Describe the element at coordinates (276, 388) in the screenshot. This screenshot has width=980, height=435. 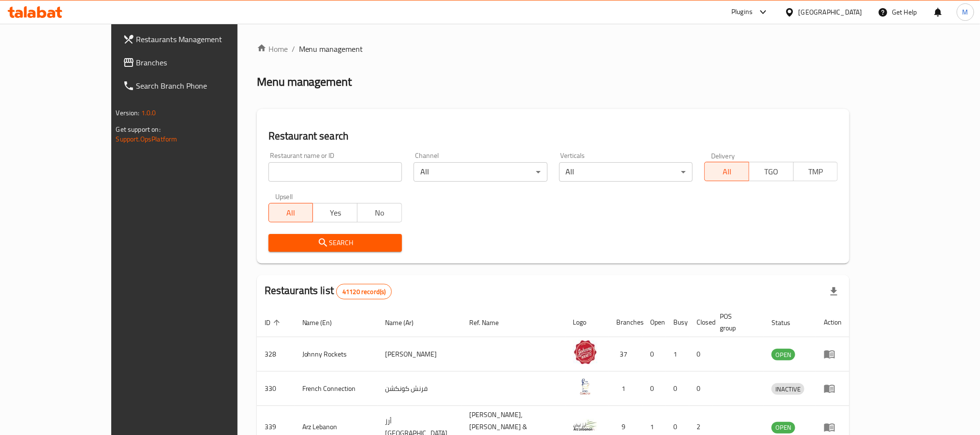
I see `td: 330` at that location.